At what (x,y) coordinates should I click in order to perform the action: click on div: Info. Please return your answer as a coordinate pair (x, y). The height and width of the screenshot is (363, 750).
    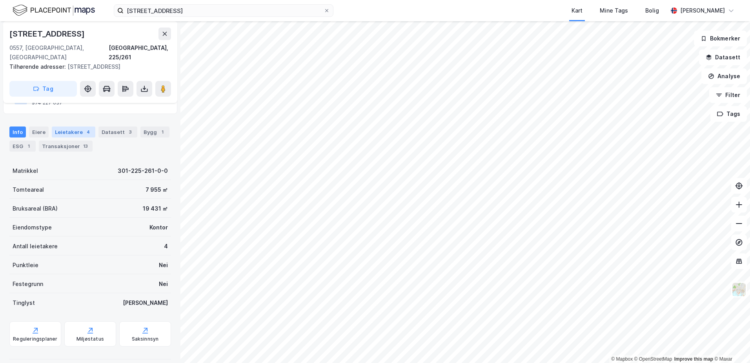
    Looking at the image, I should click on (18, 132).